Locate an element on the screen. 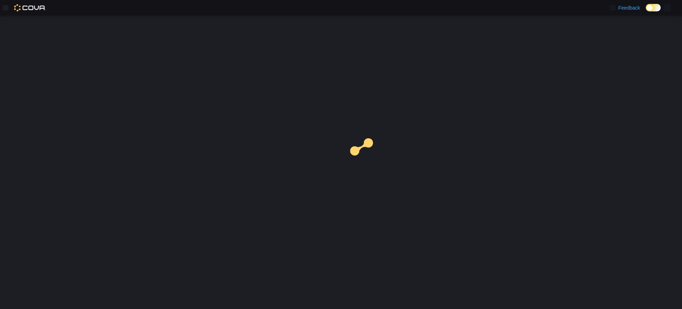 This screenshot has height=309, width=682. span: Feedback is located at coordinates (629, 8).